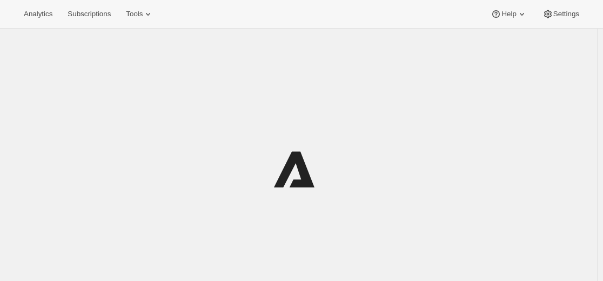 The width and height of the screenshot is (603, 281). What do you see at coordinates (509, 14) in the screenshot?
I see `button: Help` at bounding box center [509, 14].